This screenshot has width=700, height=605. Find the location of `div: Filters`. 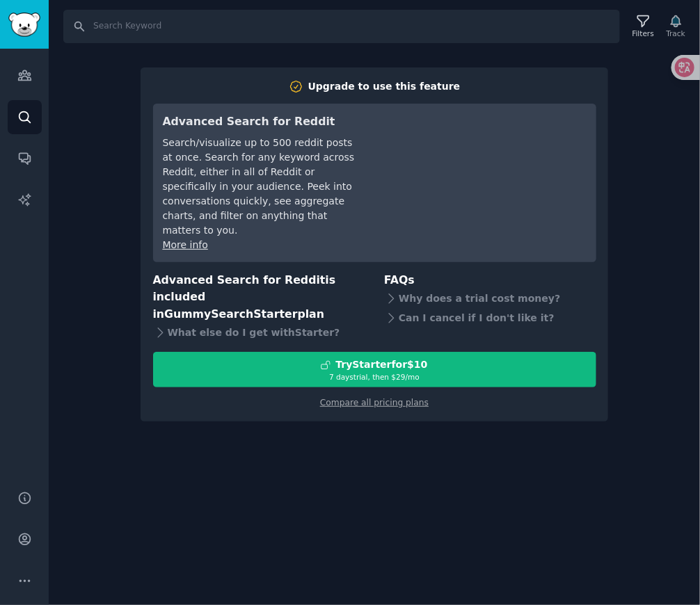

div: Filters is located at coordinates (643, 33).